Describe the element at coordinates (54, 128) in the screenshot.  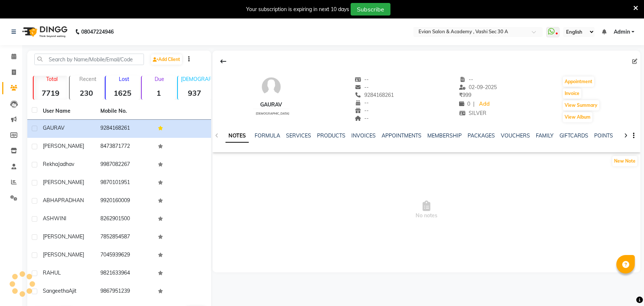
I see `span: GAURAV` at that location.